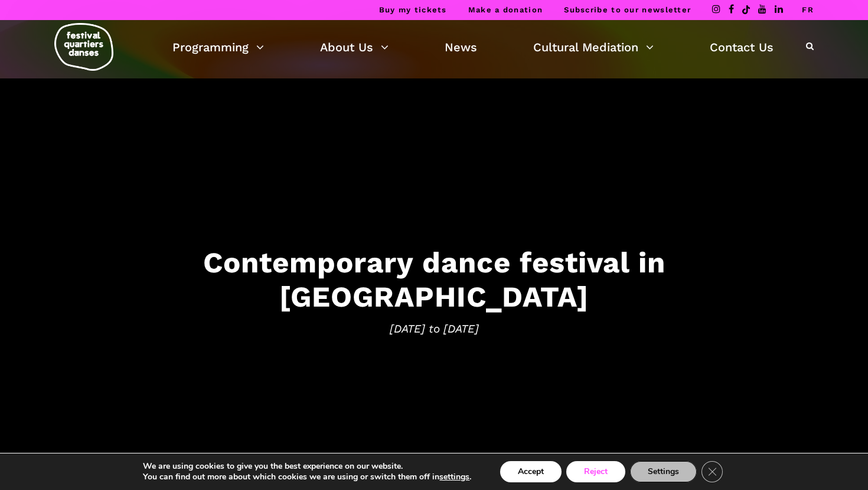 Image resolution: width=868 pixels, height=490 pixels. Describe the element at coordinates (595, 472) in the screenshot. I see `button: Reject` at that location.